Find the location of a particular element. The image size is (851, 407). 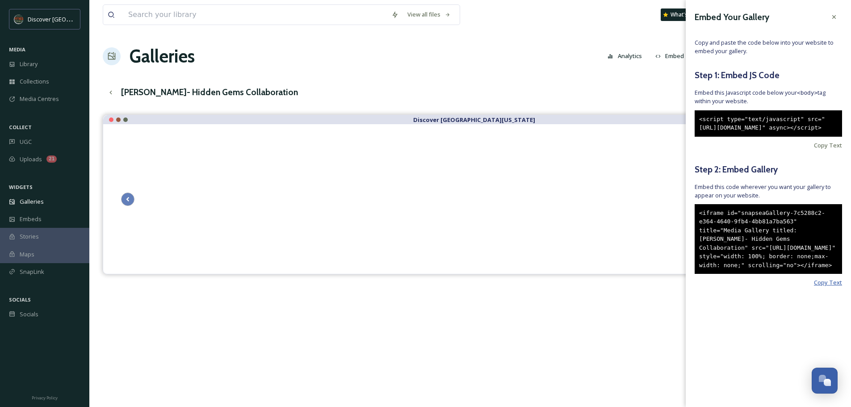

a: What's New is located at coordinates (683, 15).